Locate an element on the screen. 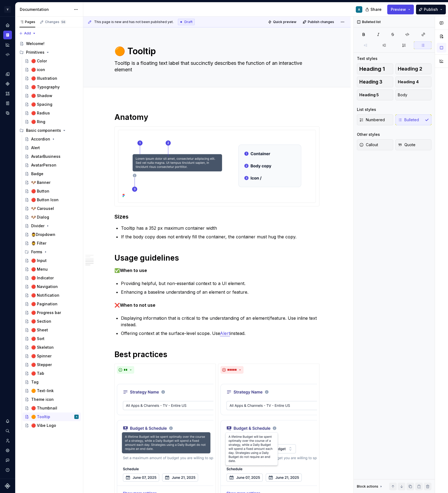 This screenshot has width=448, height=493. span: Draft is located at coordinates (188, 22).